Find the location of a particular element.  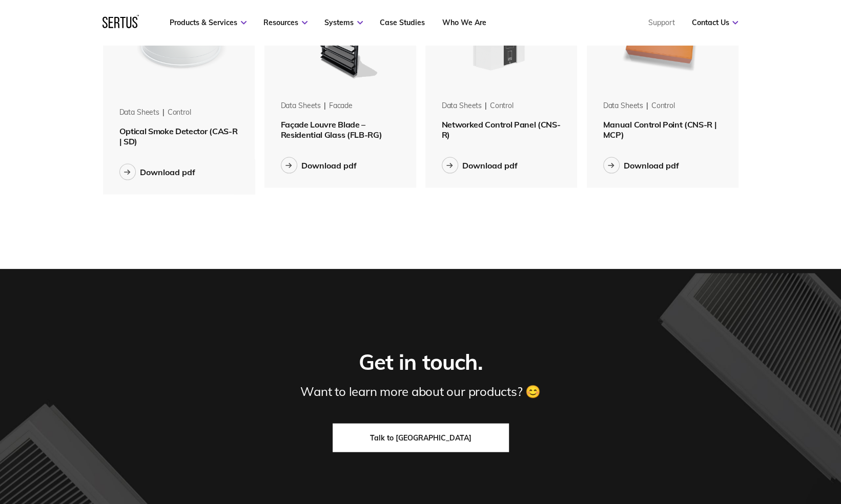

div: Want to learn more about our products? 😊 is located at coordinates (420, 391).